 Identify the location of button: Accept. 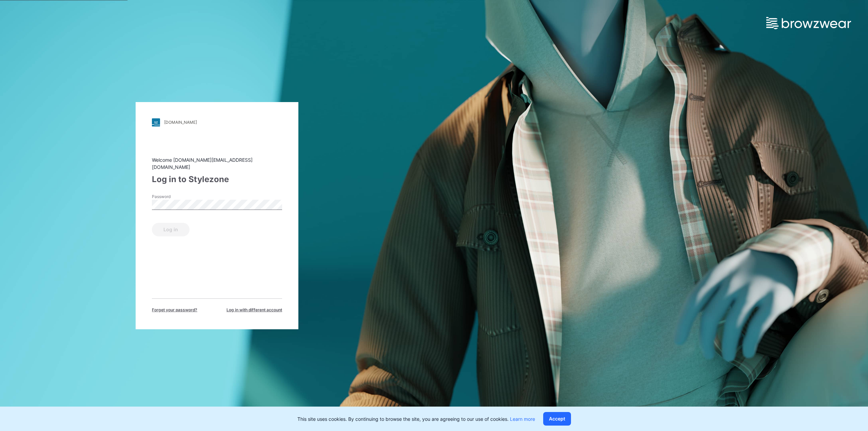
(557, 419).